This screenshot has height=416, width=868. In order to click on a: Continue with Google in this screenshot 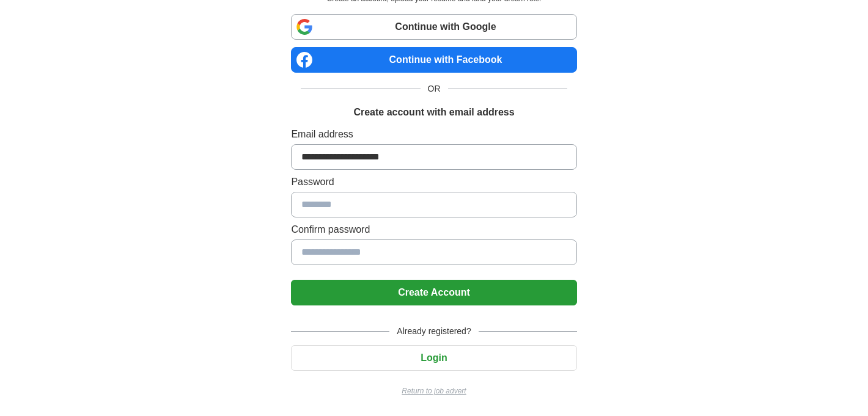, I will do `click(433, 27)`.